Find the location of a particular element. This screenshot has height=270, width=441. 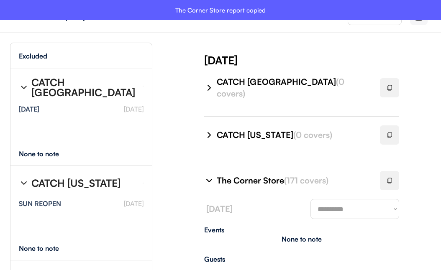

div: Events is located at coordinates (302, 230).